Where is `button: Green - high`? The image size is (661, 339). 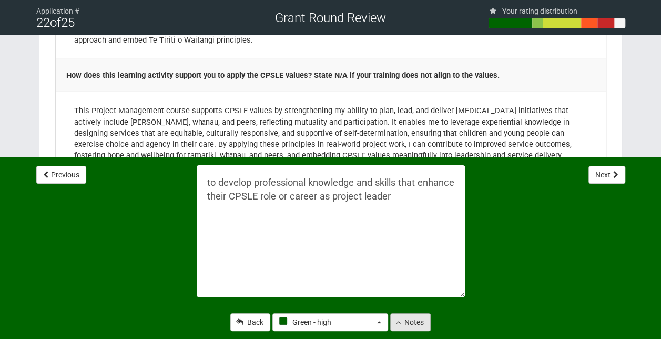
button: Green - high is located at coordinates (330, 322).